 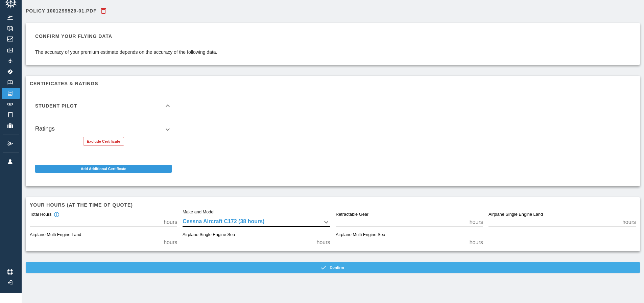 What do you see at coordinates (55, 235) in the screenshot?
I see `label: Airplane Multi Engine Land` at bounding box center [55, 235].